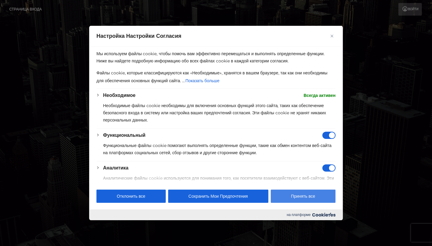 The width and height of the screenshot is (432, 246). I want to click on button: ЗАКРЫТЬ, so click(332, 36).